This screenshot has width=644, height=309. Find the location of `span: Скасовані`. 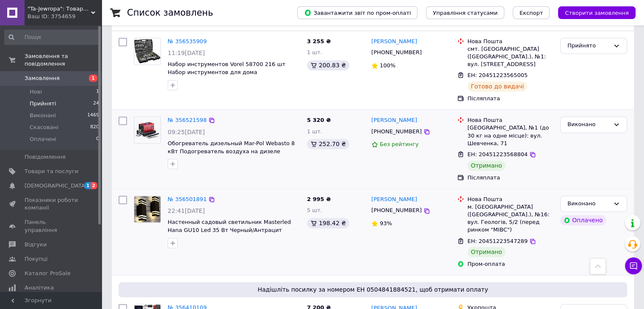

span: Скасовані is located at coordinates (44, 128).